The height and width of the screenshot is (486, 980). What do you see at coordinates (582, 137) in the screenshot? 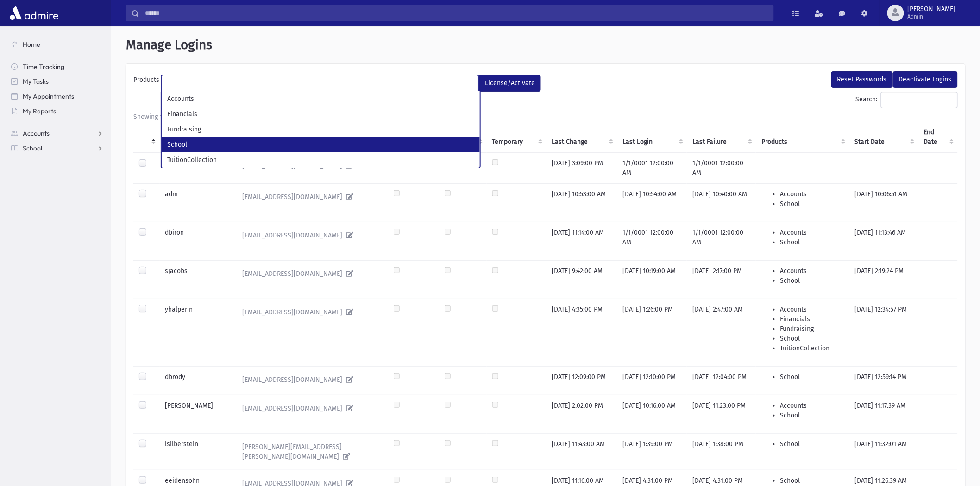
I see `th: Last Change : activate to sort column ascending` at bounding box center [582, 137].